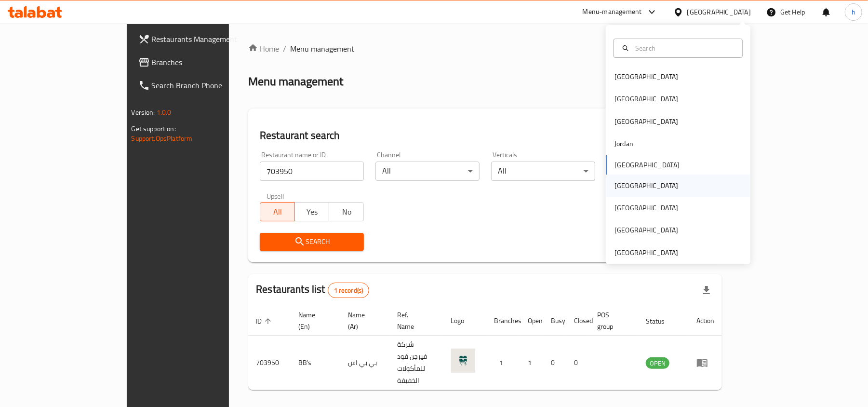  Describe the element at coordinates (201, 86) in the screenshot. I see `a: Search Branch Phone` at that location.